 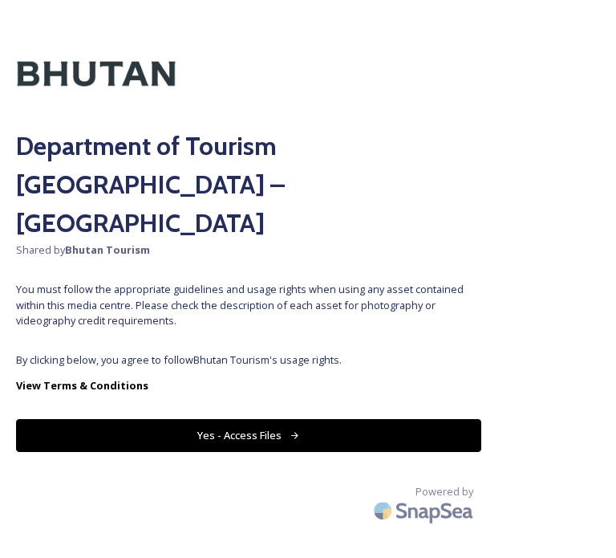 What do you see at coordinates (249, 435) in the screenshot?
I see `button: Yes - Access Files` at bounding box center [249, 435].